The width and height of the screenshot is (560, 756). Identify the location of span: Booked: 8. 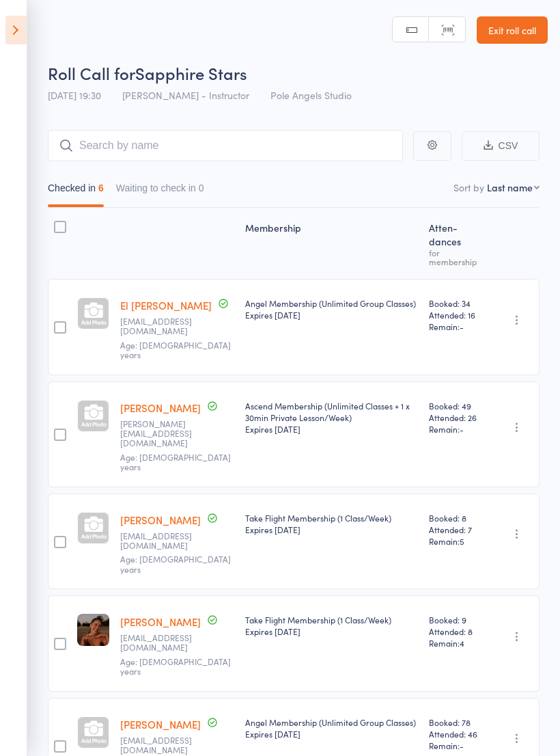
(456, 517).